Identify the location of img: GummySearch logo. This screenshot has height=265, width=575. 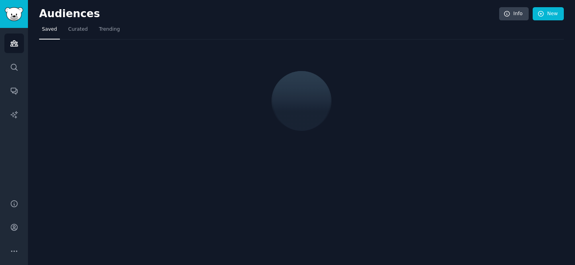
(14, 14).